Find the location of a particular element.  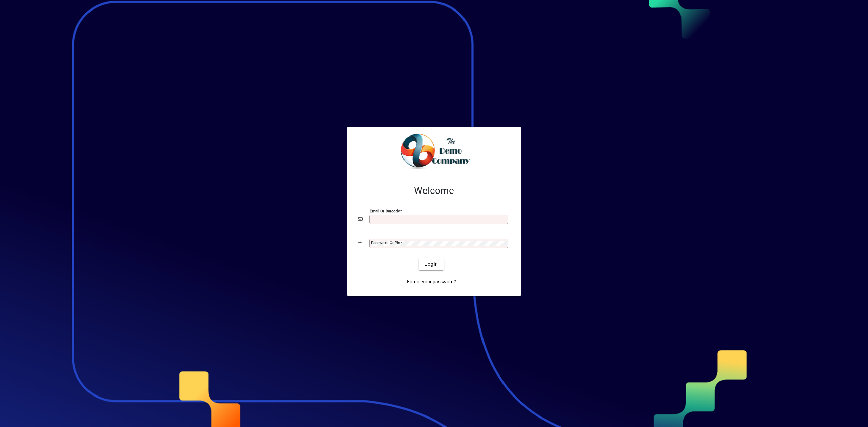

button: Login is located at coordinates (431, 264).